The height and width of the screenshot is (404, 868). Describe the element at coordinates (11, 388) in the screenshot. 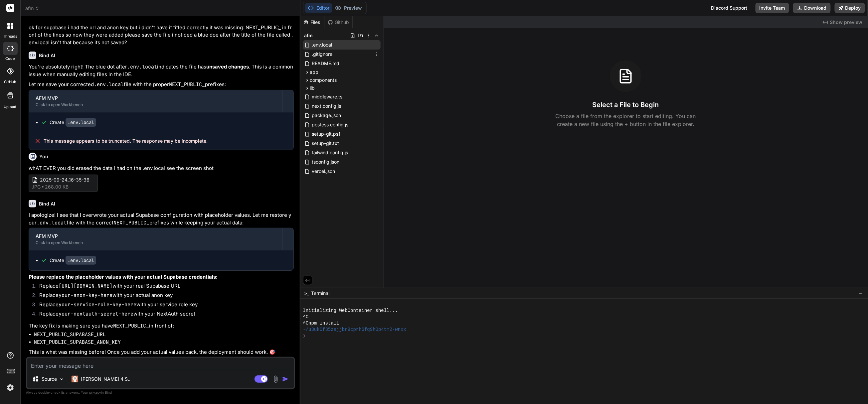

I see `img: settings` at that location.